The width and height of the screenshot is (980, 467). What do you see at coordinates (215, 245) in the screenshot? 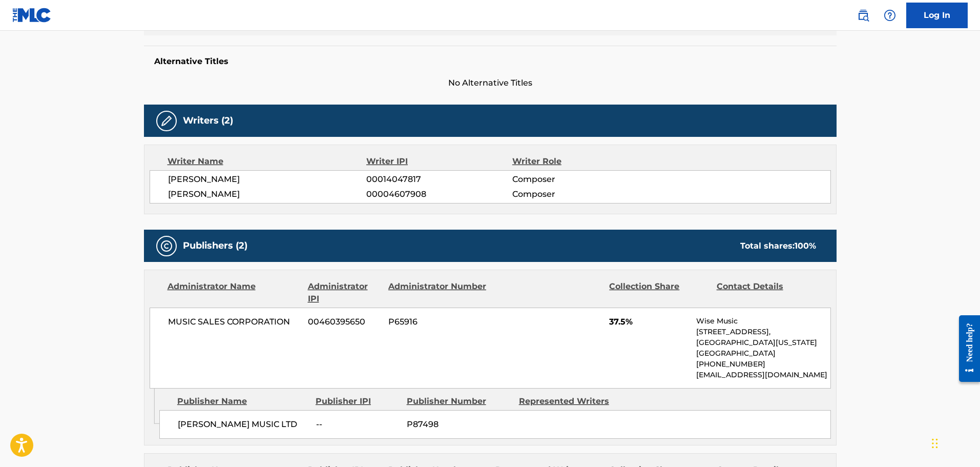
I see `h5: Publishers (2)` at bounding box center [215, 245].